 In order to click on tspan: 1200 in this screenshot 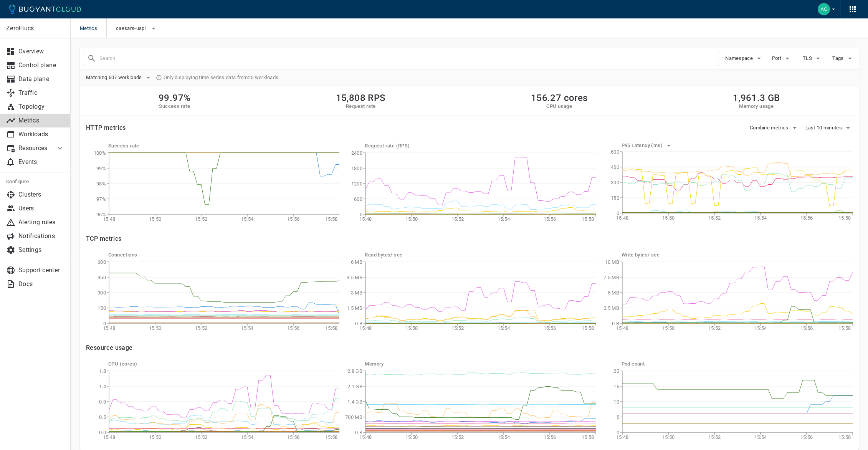, I will do `click(357, 184)`.